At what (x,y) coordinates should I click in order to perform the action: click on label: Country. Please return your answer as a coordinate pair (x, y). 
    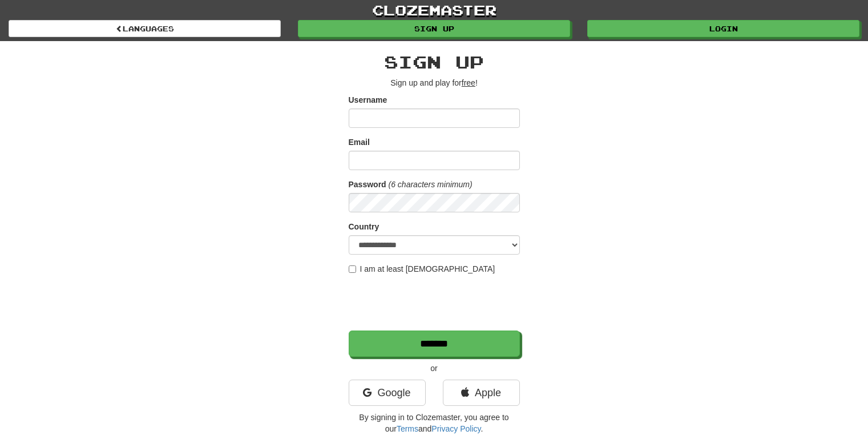
    Looking at the image, I should click on (364, 226).